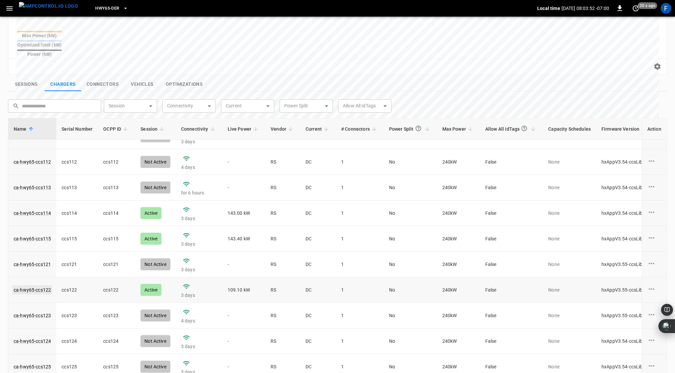  What do you see at coordinates (360, 129) in the screenshot?
I see `span: # Connectors` at bounding box center [360, 129].